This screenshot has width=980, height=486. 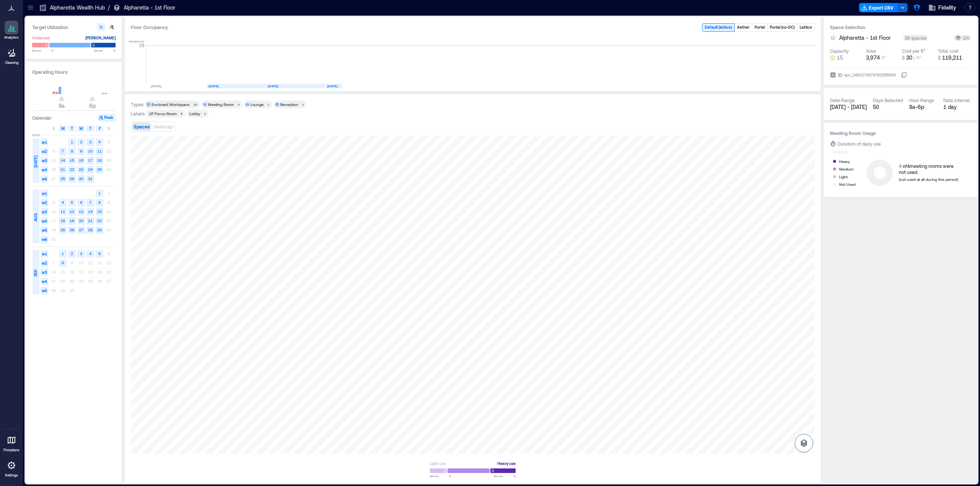 I want to click on span: 15, so click(x=840, y=58).